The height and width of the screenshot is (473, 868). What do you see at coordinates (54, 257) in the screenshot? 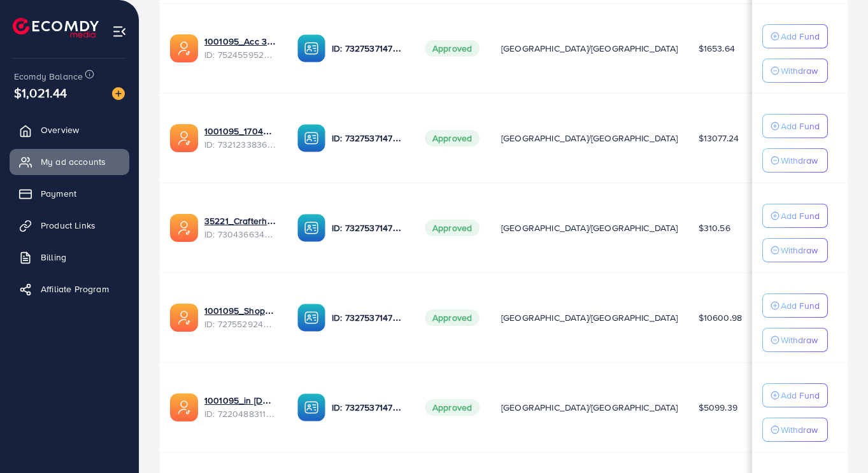
I see `span: Billing` at bounding box center [54, 257].